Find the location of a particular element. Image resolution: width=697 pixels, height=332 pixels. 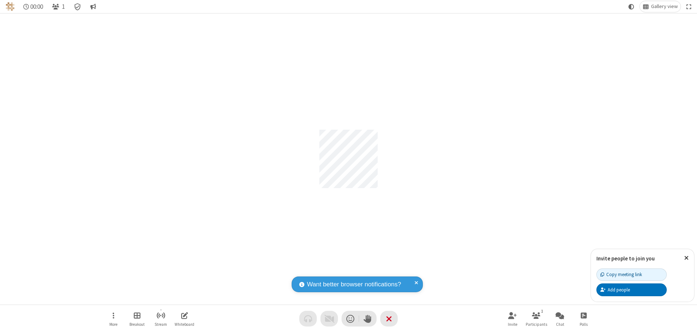

span: Gallery view is located at coordinates (665, 7).